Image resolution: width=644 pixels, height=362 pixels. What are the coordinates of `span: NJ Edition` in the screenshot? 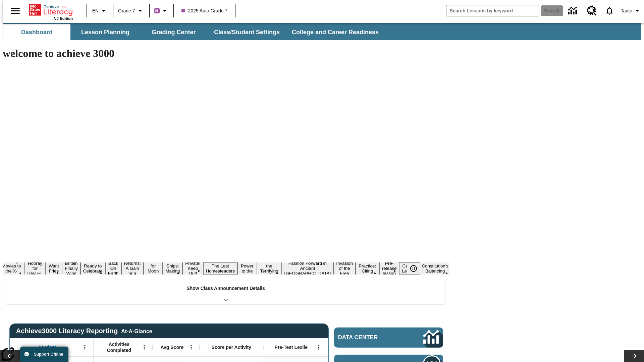 It's located at (63, 18).